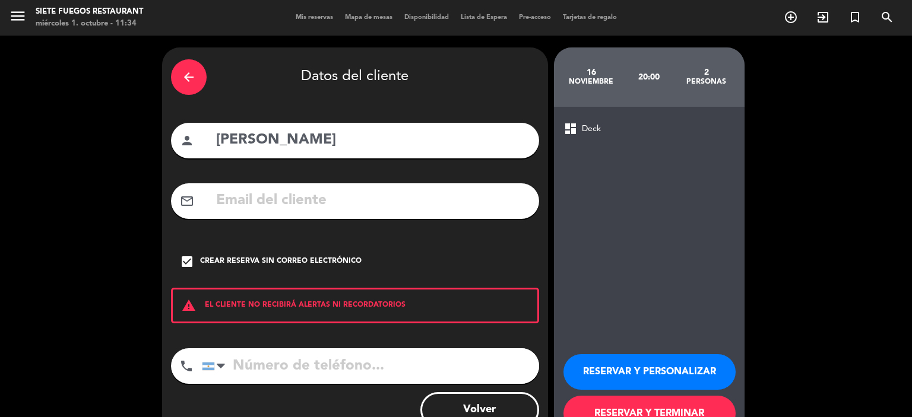 Image resolution: width=912 pixels, height=417 pixels. I want to click on span: Mis reservas, so click(314, 17).